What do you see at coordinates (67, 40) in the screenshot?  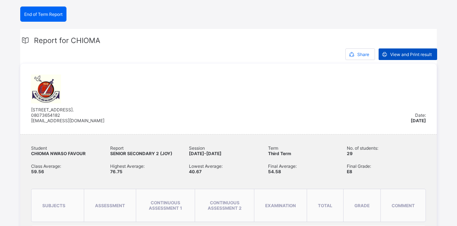 I see `span: Report for CHIOMA` at bounding box center [67, 40].